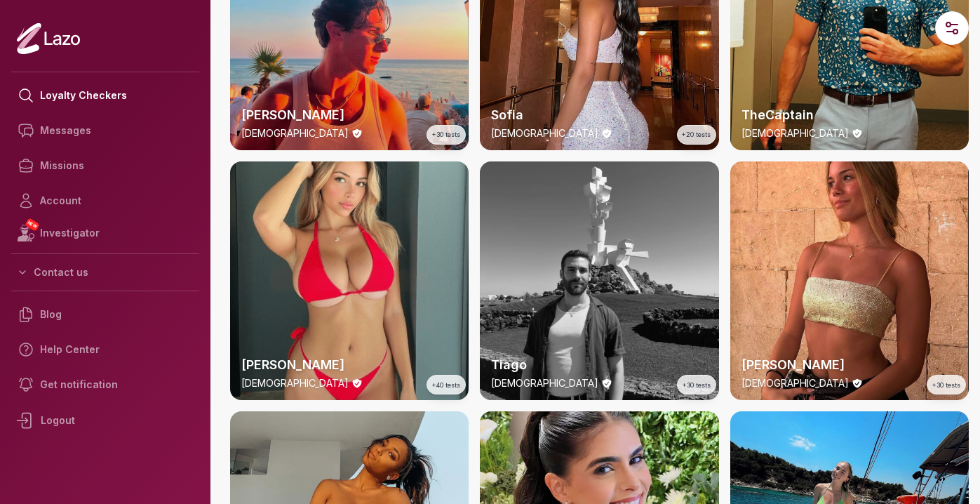 The height and width of the screenshot is (504, 980). Describe the element at coordinates (105, 166) in the screenshot. I see `a: Missions` at that location.